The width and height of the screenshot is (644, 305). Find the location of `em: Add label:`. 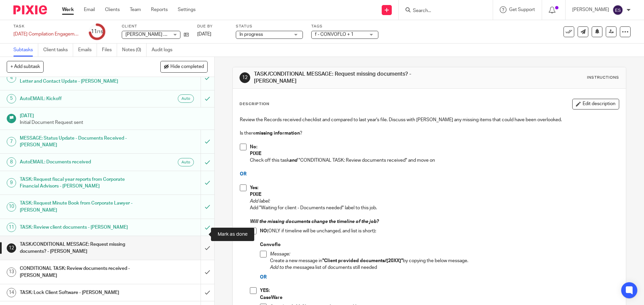

em: Add label: is located at coordinates (260, 201).